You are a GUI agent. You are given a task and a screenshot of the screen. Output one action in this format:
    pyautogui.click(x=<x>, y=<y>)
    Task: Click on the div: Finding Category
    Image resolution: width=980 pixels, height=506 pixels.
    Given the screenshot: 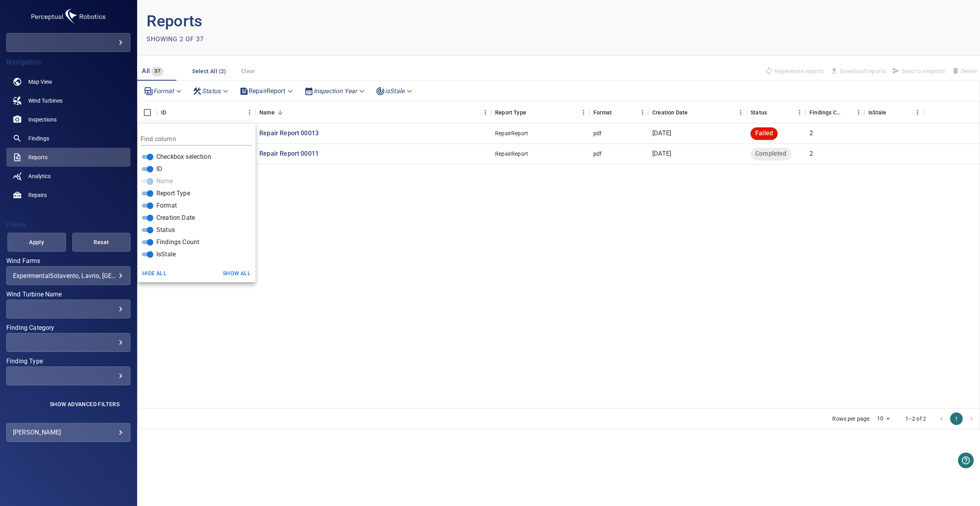 What is the action you would take?
    pyautogui.click(x=69, y=342)
    